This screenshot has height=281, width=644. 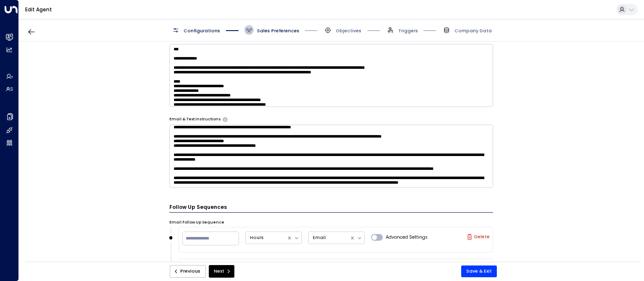 What do you see at coordinates (39, 9) in the screenshot?
I see `a: Edit Agent` at bounding box center [39, 9].